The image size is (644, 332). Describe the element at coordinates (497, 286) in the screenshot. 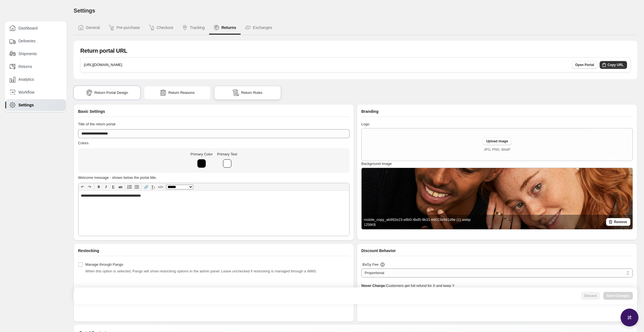

I see `p: Customers get full refund for X and keep Y` at that location.